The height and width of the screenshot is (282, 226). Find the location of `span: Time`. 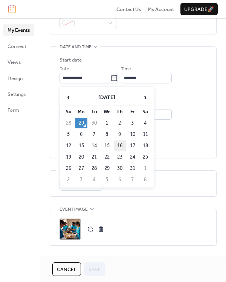

span: Time is located at coordinates (126, 69).